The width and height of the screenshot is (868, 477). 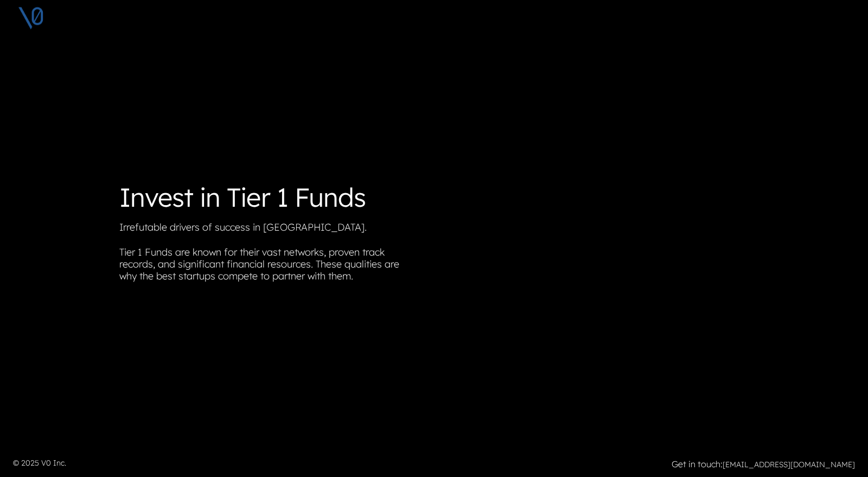 What do you see at coordinates (220, 463) in the screenshot?
I see `p: © 2025 V0 Inc.` at bounding box center [220, 463].